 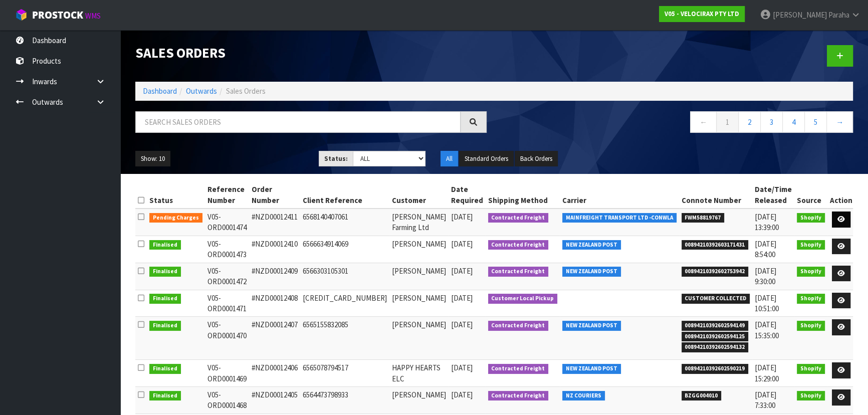 What do you see at coordinates (275, 401) in the screenshot?
I see `td: #NZD00012405` at bounding box center [275, 401].